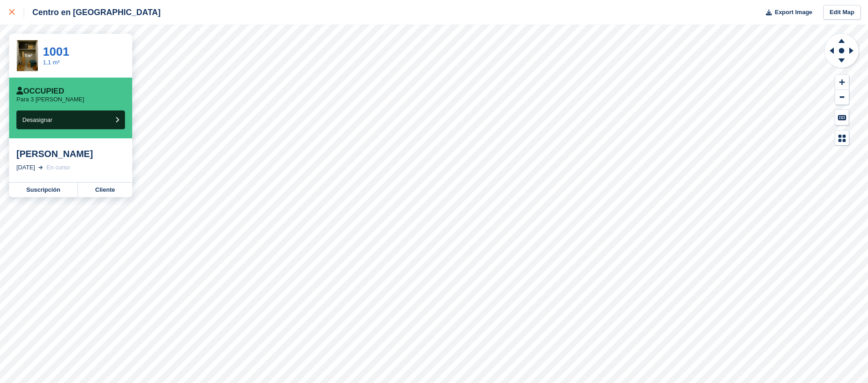 This screenshot has width=868, height=383. I want to click on a: Cliente, so click(105, 190).